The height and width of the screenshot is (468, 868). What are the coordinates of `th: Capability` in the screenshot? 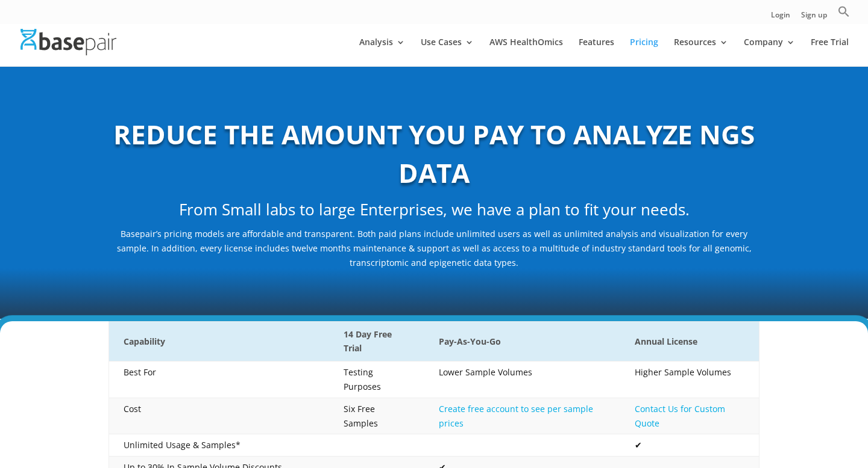 It's located at (219, 341).